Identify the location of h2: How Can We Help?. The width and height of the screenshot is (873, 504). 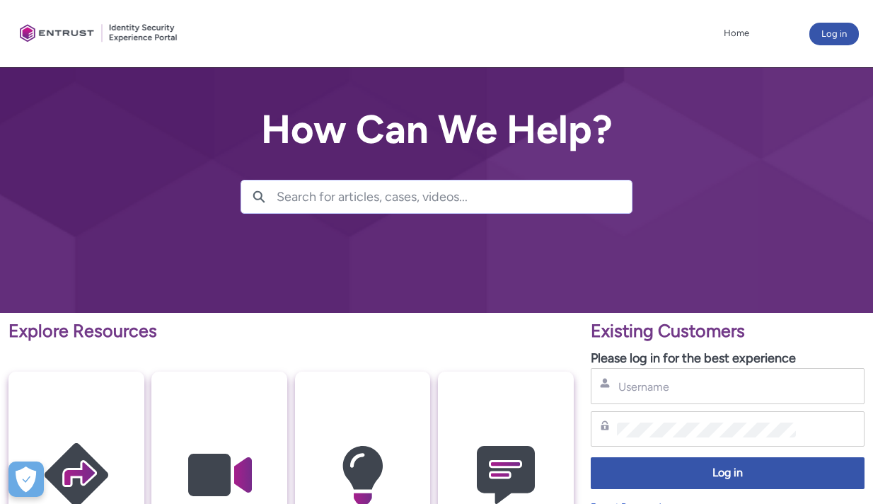
(436, 129).